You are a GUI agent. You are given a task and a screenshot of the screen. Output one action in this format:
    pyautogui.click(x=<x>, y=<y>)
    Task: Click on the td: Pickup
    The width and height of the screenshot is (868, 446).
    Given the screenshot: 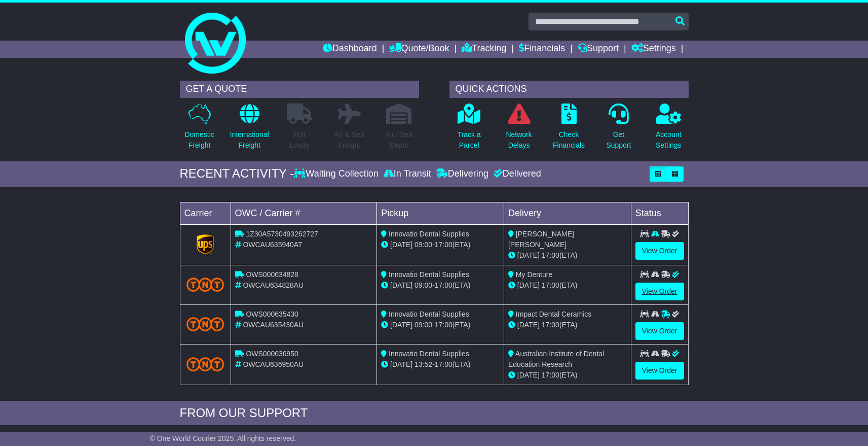 What is the action you would take?
    pyautogui.click(x=440, y=213)
    